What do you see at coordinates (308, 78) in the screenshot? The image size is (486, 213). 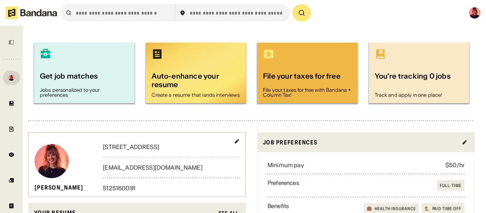 I see `div: File your taxes for free` at bounding box center [308, 78].